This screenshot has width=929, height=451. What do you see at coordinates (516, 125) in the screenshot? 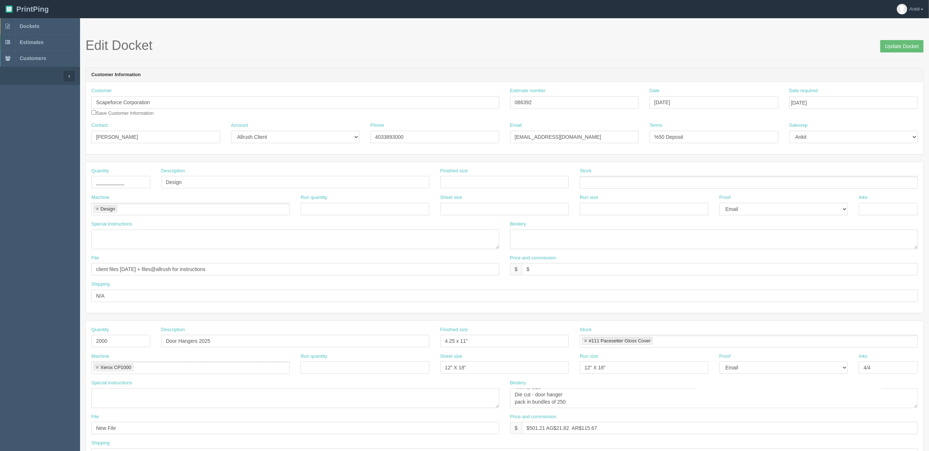
I see `label: Email` at bounding box center [516, 125].